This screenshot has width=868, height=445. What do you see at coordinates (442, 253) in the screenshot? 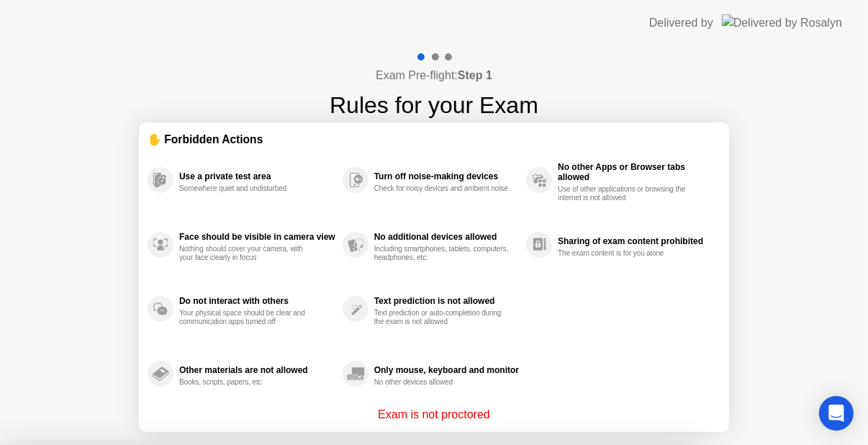
I see `div: Including smartphones, tablets, computers, headphones, etc.` at bounding box center [442, 253].